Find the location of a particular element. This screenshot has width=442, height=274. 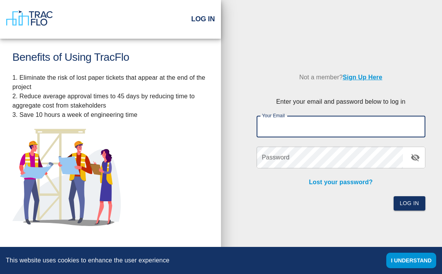

p: Not a member? is located at coordinates (341, 77).